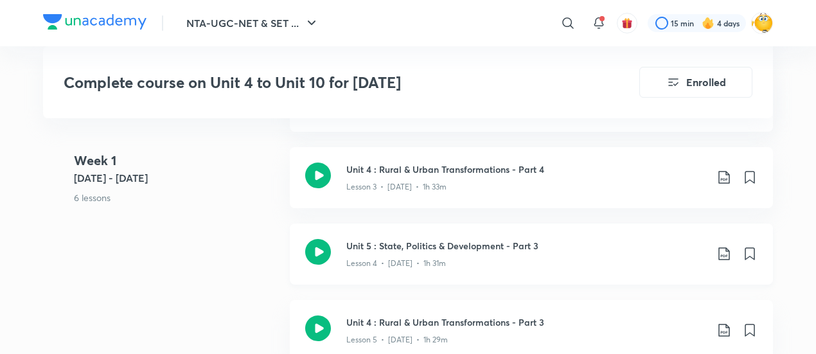  What do you see at coordinates (526, 322) in the screenshot?
I see `h3: Unit 4 : Rural & Urban Transformations - Part 3` at bounding box center [526, 322].